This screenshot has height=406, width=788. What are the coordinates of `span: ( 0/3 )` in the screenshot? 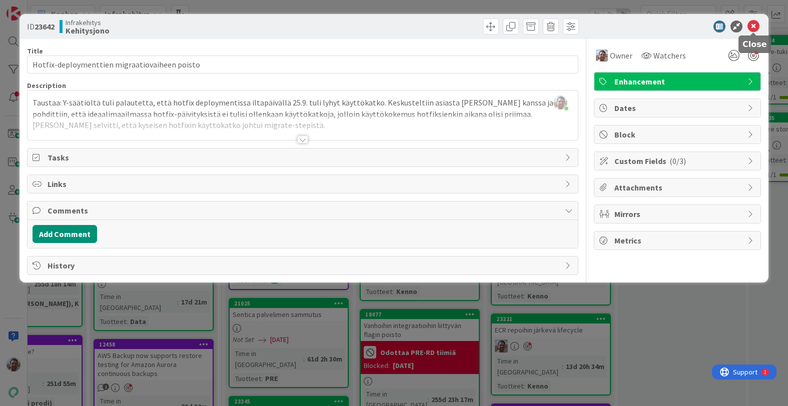 It's located at (677, 161).